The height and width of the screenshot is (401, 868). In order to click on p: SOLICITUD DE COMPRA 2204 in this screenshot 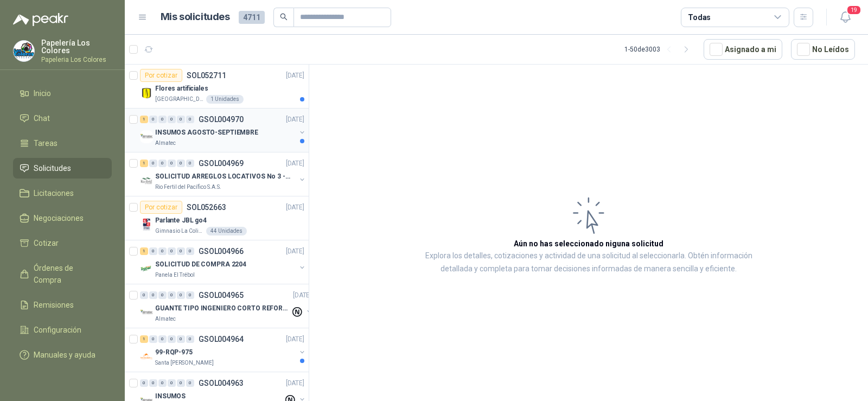, I will do `click(201, 264)`.